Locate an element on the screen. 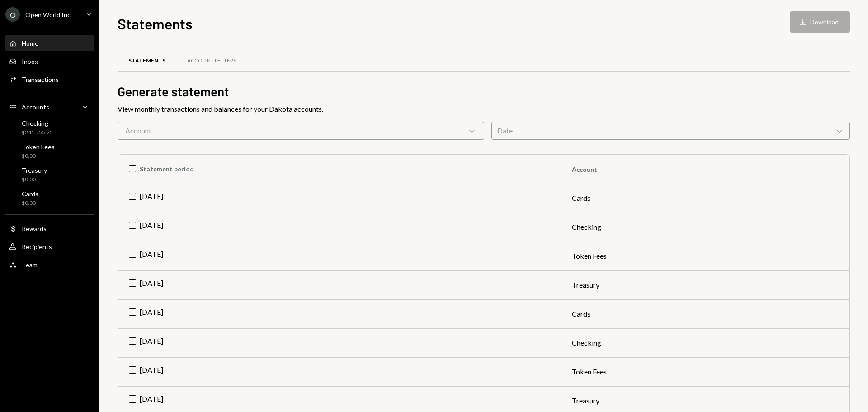 This screenshot has width=868, height=412. div: Accounts is located at coordinates (35, 107).